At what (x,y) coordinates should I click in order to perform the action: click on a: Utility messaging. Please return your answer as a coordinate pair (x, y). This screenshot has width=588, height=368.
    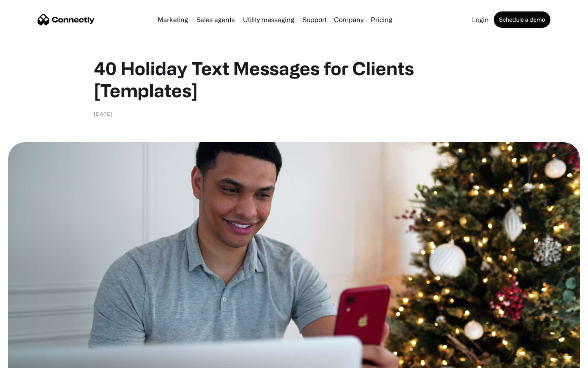
    Looking at the image, I should click on (269, 20).